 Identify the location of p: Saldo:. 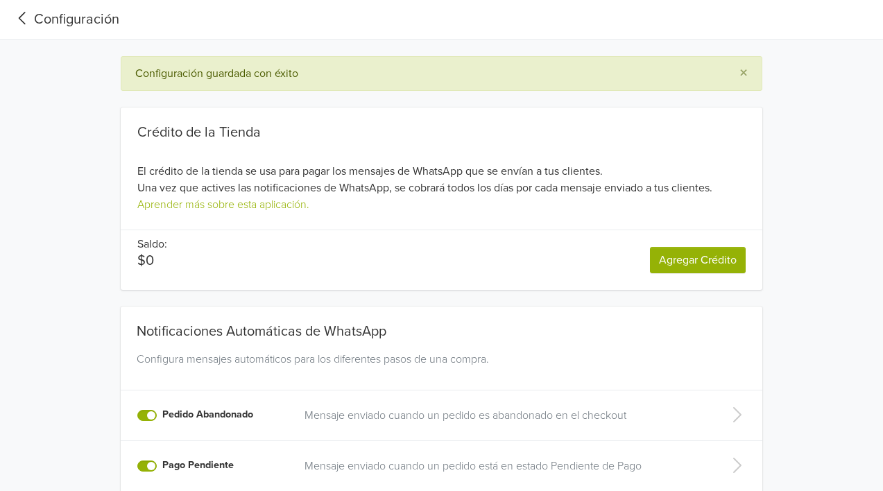
(152, 244).